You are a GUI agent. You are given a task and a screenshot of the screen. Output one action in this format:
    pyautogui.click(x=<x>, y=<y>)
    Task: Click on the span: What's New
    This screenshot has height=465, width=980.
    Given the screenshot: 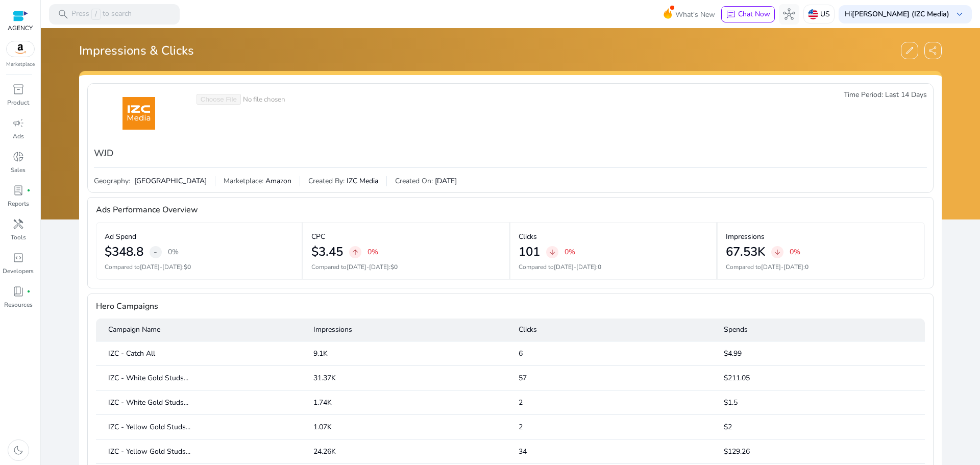 What is the action you would take?
    pyautogui.click(x=695, y=15)
    